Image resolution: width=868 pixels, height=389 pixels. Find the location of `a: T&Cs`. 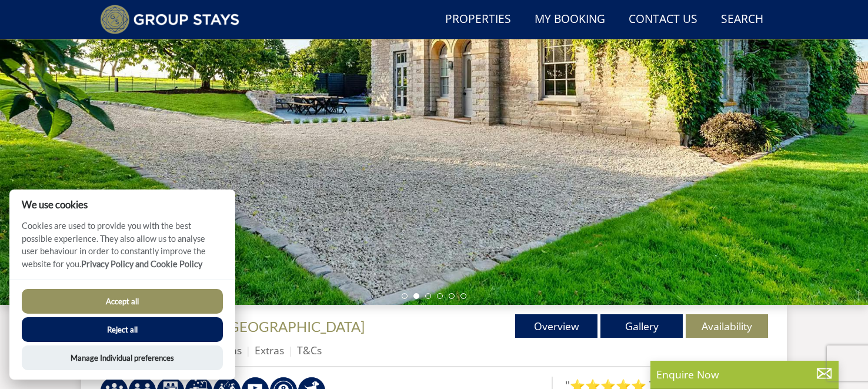

a: T&Cs is located at coordinates (310, 350).